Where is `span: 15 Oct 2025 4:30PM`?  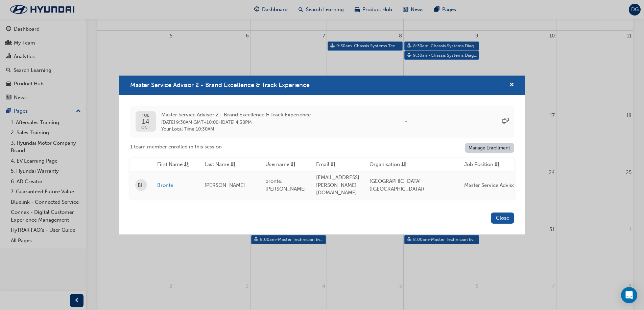
span: 15 Oct 2025 4:30PM is located at coordinates (236, 122).